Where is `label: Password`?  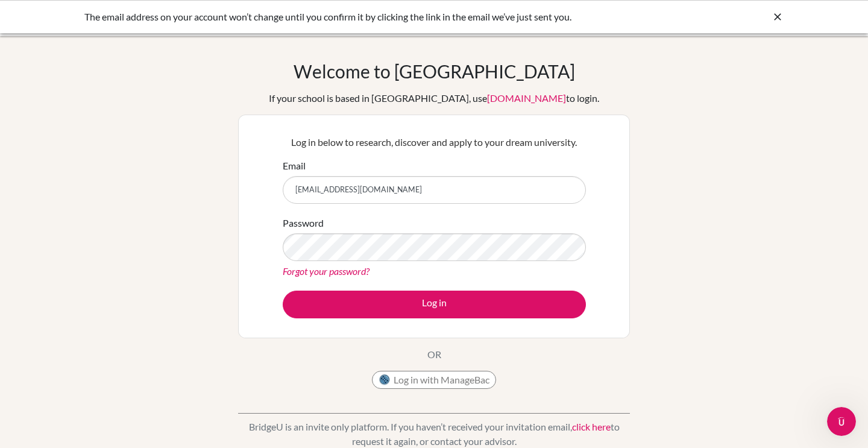
label: Password is located at coordinates (303, 223).